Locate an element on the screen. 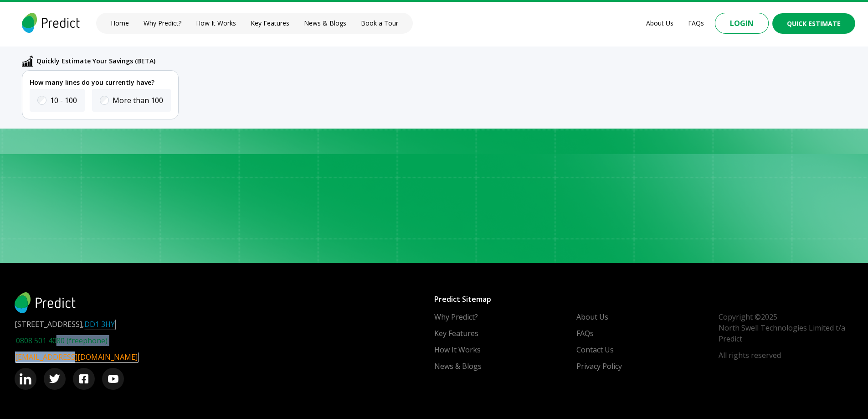 The width and height of the screenshot is (868, 419). div: Copyright © 2025 North Swell Technologies Limited t/a Predict is located at coordinates (786, 341).